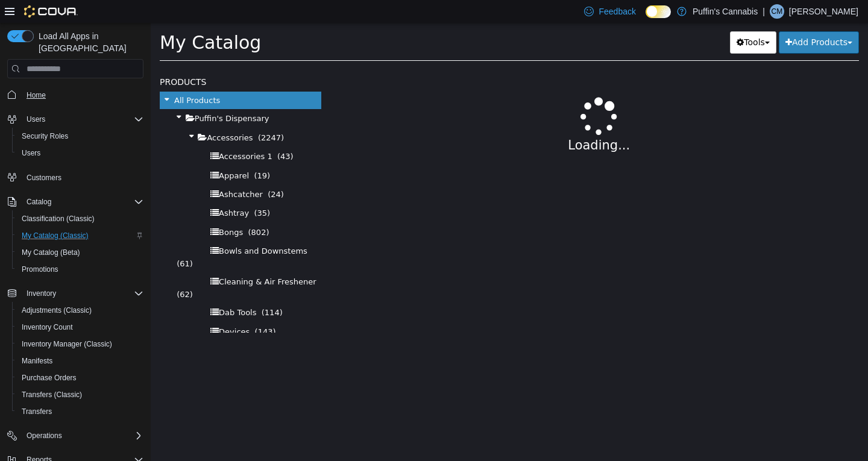 The image size is (868, 461). I want to click on span: Devices, so click(83, 309).